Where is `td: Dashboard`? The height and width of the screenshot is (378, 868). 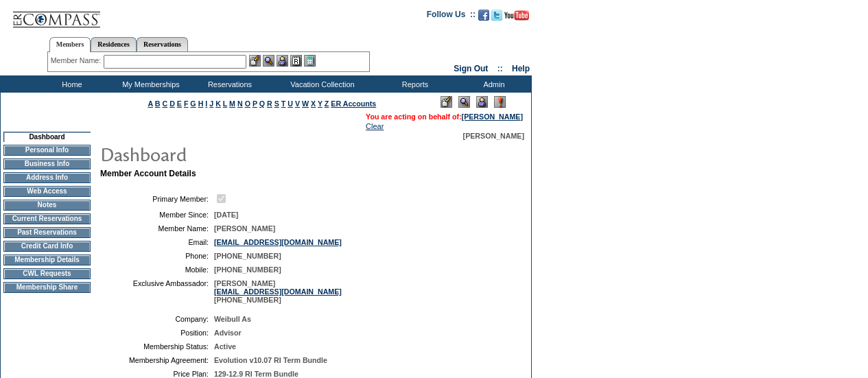
td: Dashboard is located at coordinates (47, 136).